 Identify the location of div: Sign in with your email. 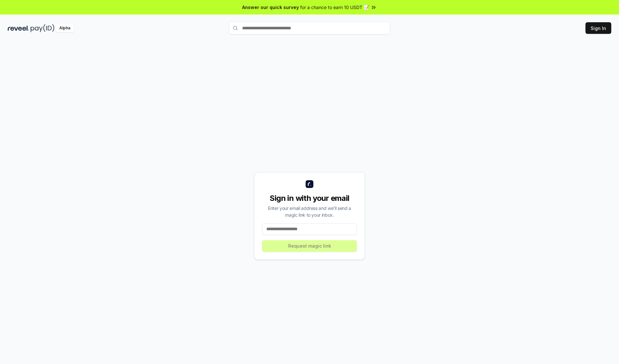
(310, 198).